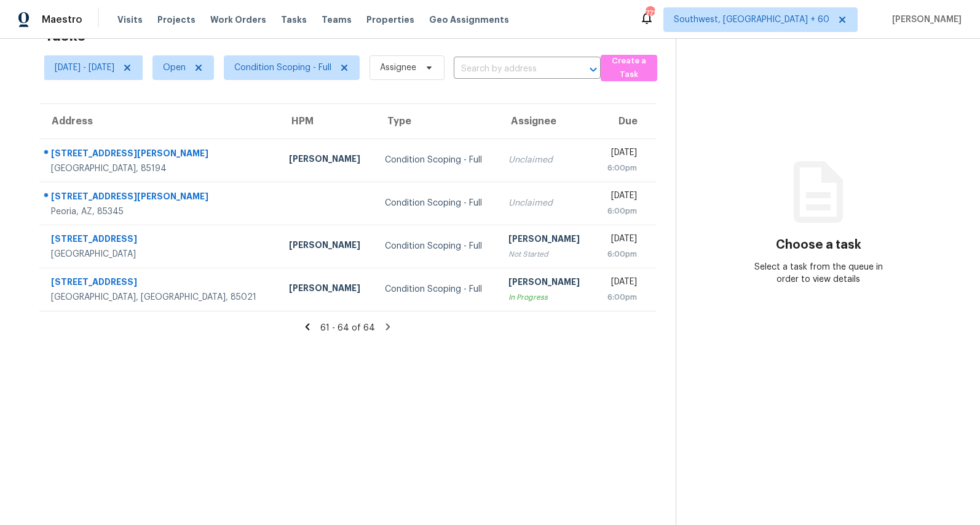 This screenshot has height=525, width=980. I want to click on span: Projects, so click(177, 20).